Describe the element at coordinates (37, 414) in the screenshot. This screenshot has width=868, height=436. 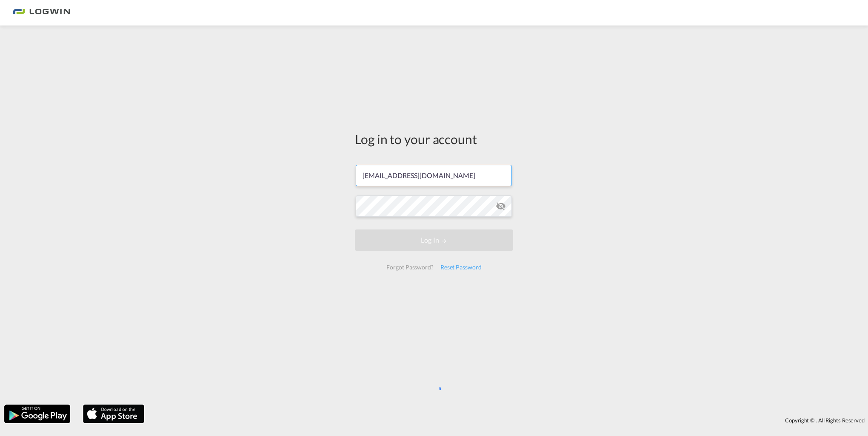
I see `img: google.png` at that location.